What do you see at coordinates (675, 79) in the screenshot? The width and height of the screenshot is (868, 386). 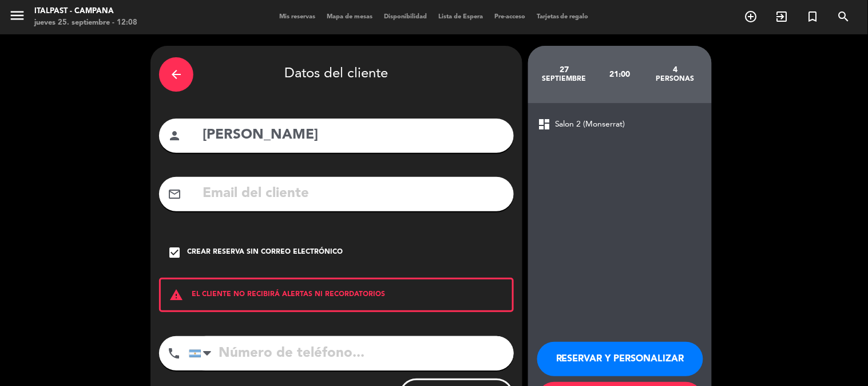 I see `div: personas` at bounding box center [675, 79].